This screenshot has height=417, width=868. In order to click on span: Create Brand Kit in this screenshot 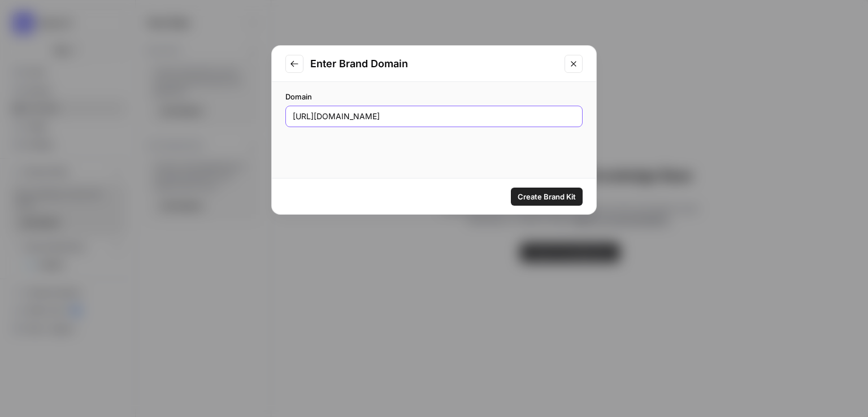, I will do `click(546, 197)`.